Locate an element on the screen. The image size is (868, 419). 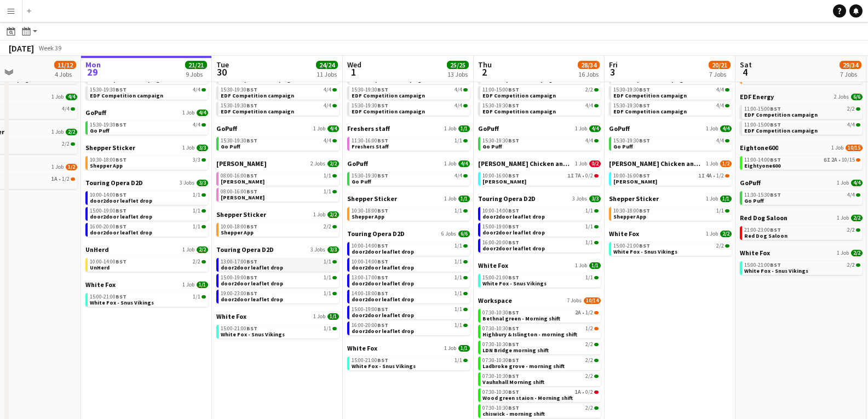
div: GoPuff1 Job4/411:30-15:30BST4/4Go Puff is located at coordinates (801, 196).